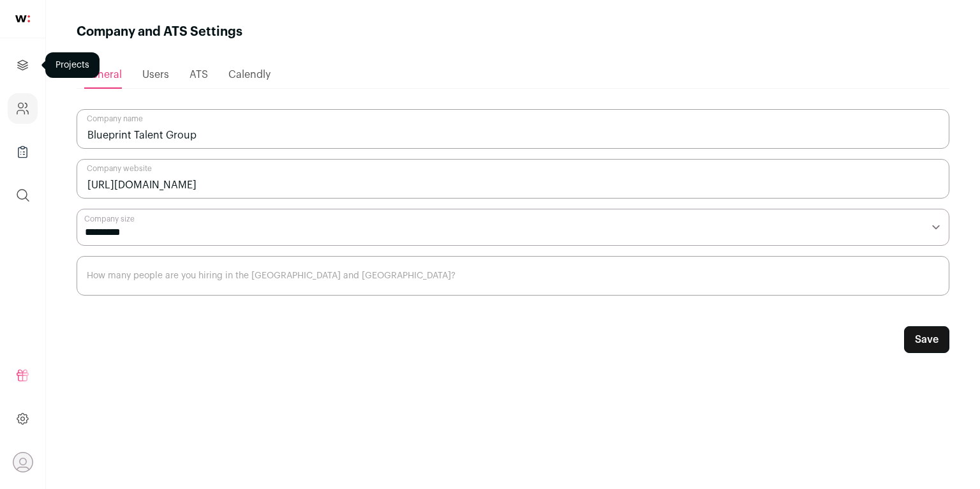 The width and height of the screenshot is (980, 489). I want to click on a: Projects, so click(22, 65).